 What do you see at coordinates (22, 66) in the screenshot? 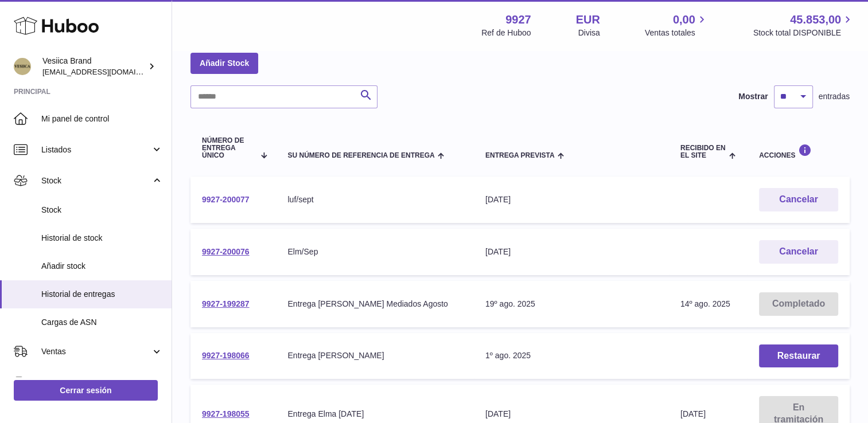
I see `img: logistic@vesiica.com` at bounding box center [22, 66].